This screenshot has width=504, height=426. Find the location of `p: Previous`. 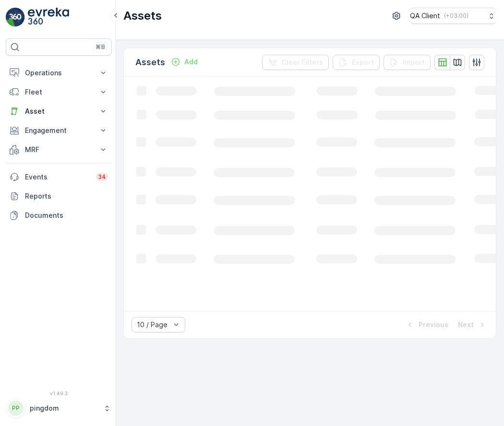

p: Previous is located at coordinates (434, 325).